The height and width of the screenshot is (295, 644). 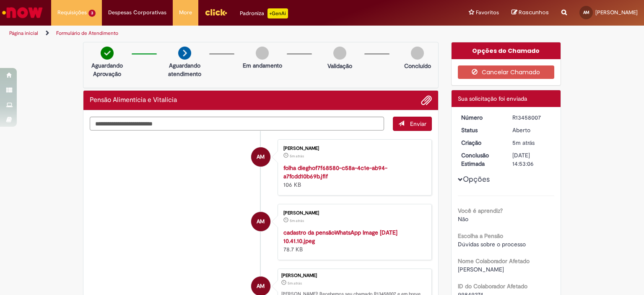 I want to click on ul: Trilhas de página, so click(x=214, y=33).